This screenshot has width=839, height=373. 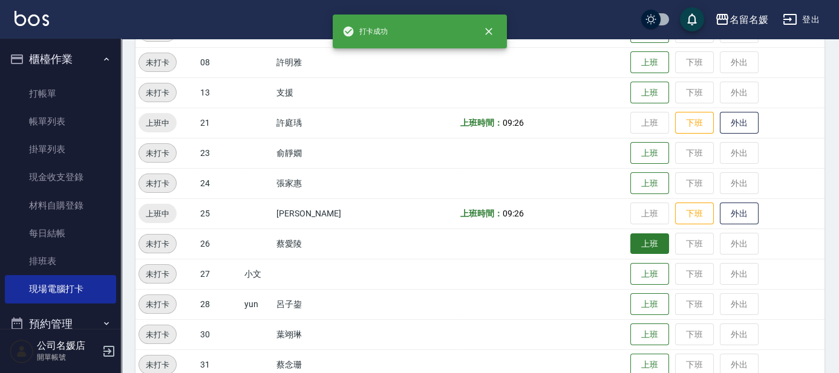 I want to click on td: 30, so click(x=219, y=335).